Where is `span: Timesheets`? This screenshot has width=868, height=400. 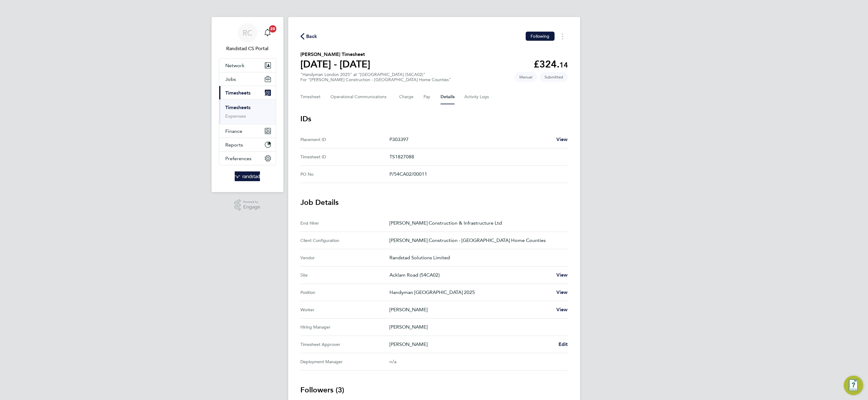
span: Timesheets is located at coordinates (238, 92).